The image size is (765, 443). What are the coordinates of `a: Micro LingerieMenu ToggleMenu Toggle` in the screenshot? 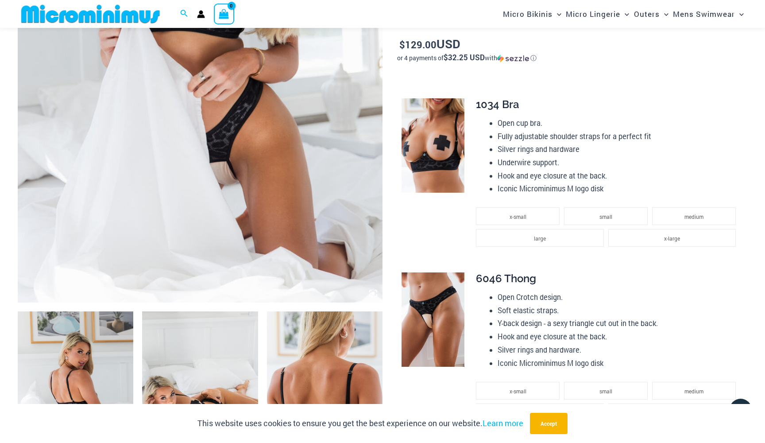 It's located at (597, 14).